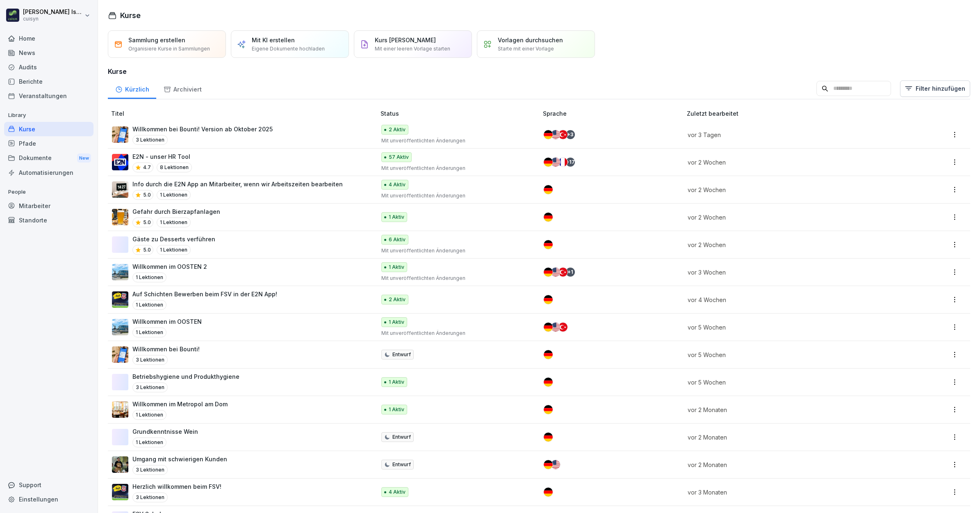  Describe the element at coordinates (398, 157) in the screenshot. I see `p: 57 Aktiv` at that location.